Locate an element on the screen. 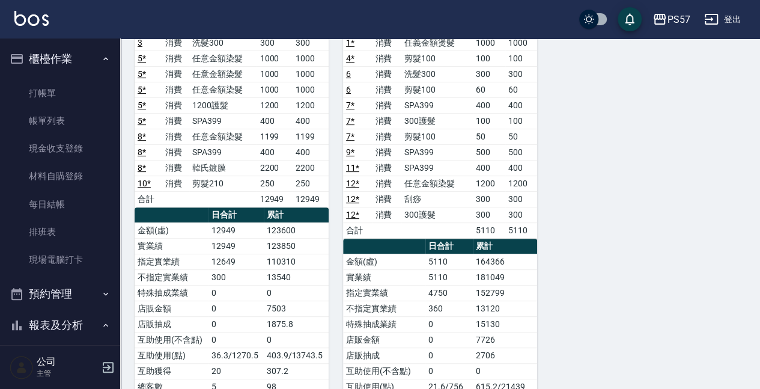 The height and width of the screenshot is (389, 760). td: 金額(虛) is located at coordinates (384, 261).